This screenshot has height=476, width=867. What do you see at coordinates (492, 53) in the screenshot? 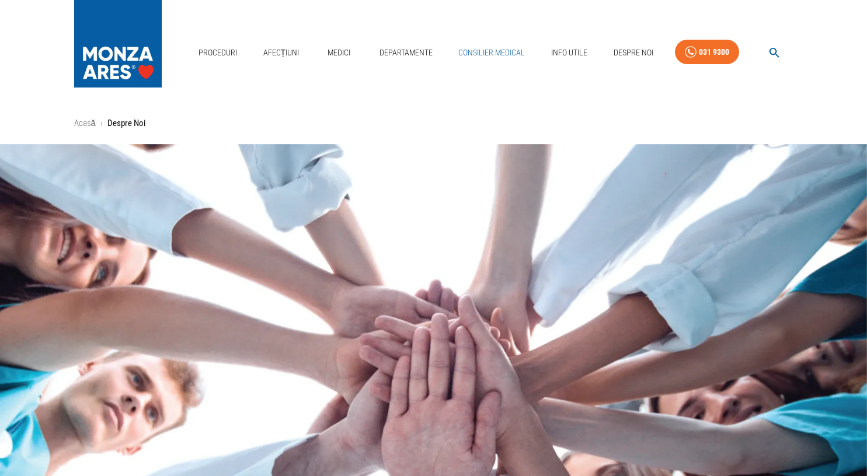
I see `a: Consilier Medical` at bounding box center [492, 53].